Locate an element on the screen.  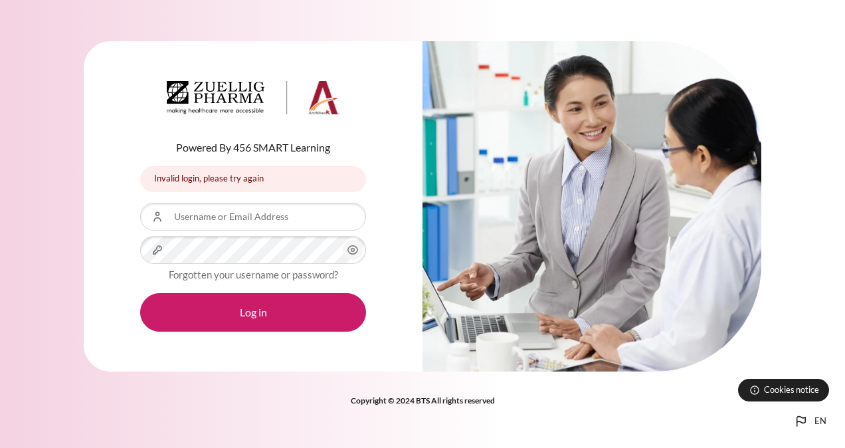
span: Cookies notice is located at coordinates (792, 389).